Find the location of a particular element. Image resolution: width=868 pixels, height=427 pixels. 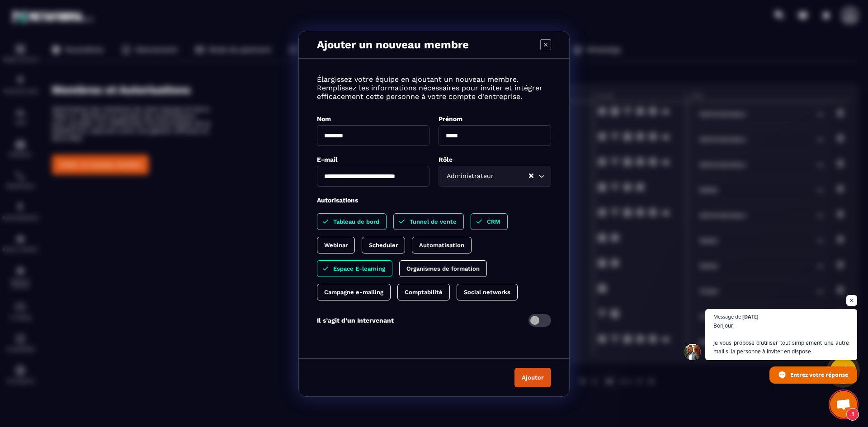

p: CRM is located at coordinates (494, 222).